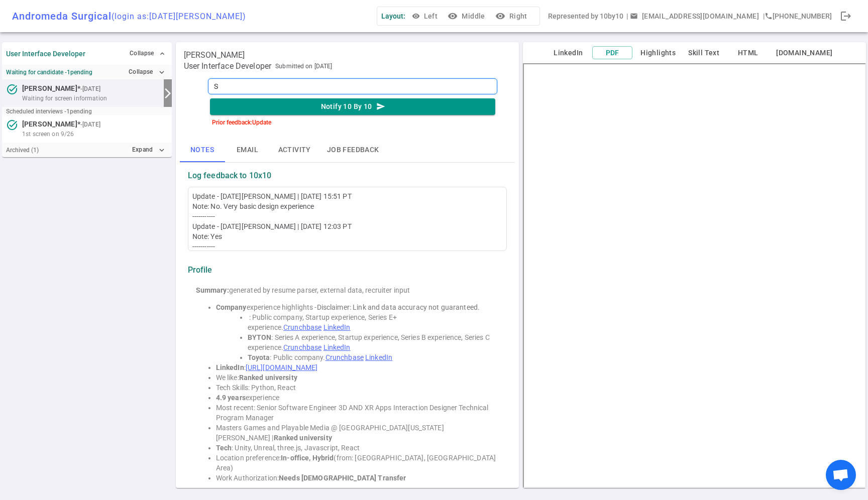  I want to click on button: Email, so click(247, 150).